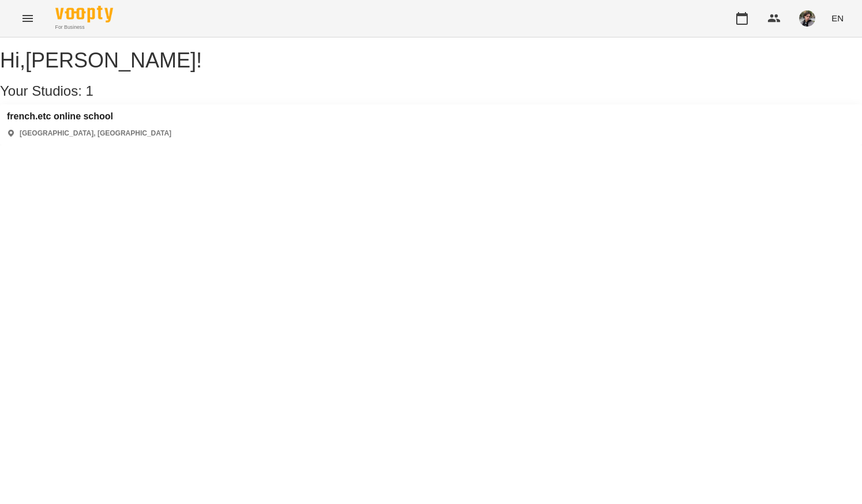 The image size is (862, 504). I want to click on h3: french.etc online school, so click(89, 116).